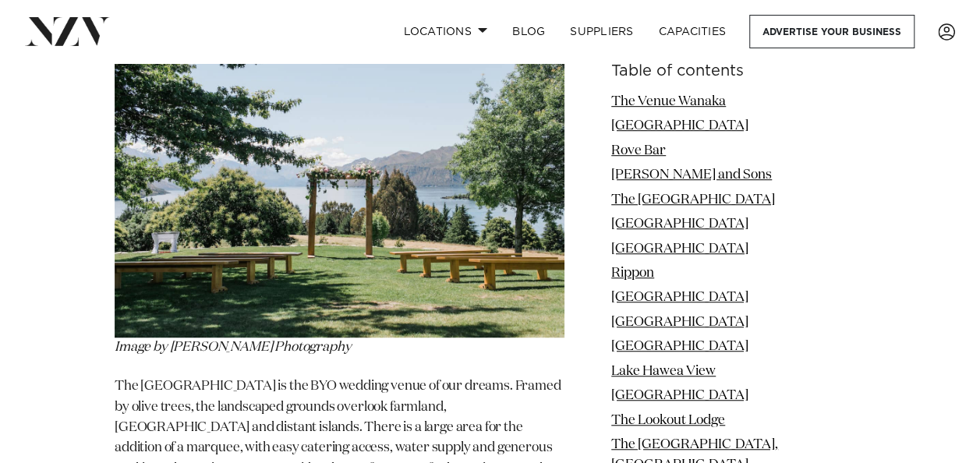 Image resolution: width=980 pixels, height=463 pixels. What do you see at coordinates (632, 273) in the screenshot?
I see `a: Rippon` at bounding box center [632, 273].